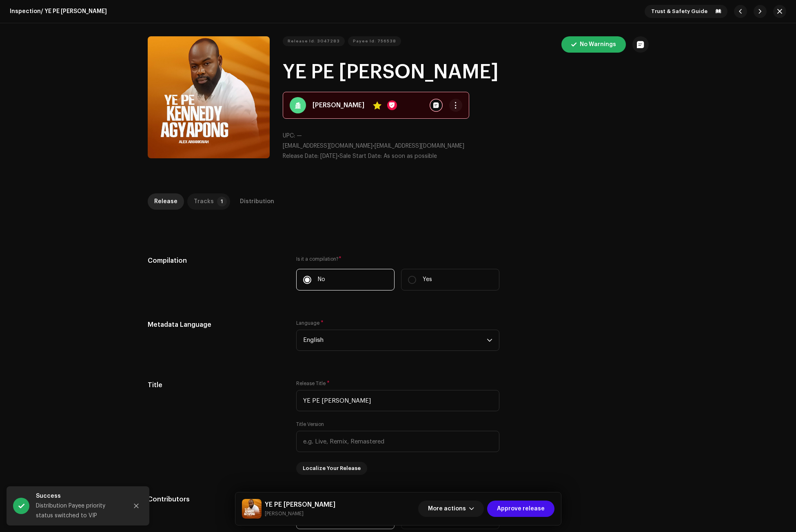  I want to click on h5: Title, so click(215, 385).